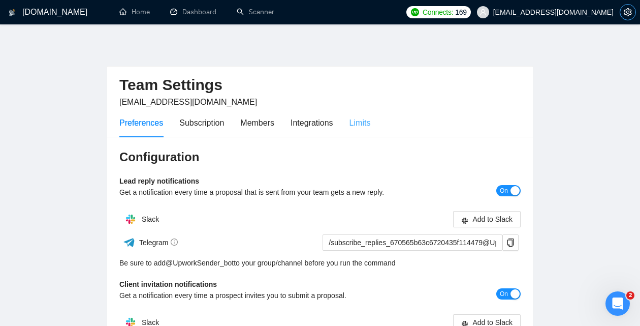 This screenshot has width=640, height=326. I want to click on img: ww3wtPAAAAAElFTkSuQmCC, so click(129, 242).